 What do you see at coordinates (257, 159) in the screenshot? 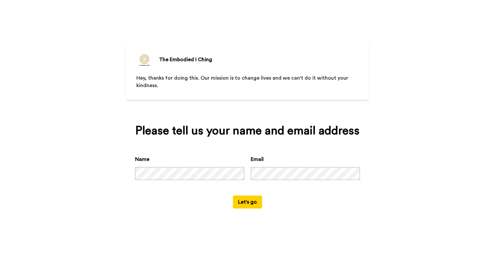
I see `label: Email` at bounding box center [257, 159].